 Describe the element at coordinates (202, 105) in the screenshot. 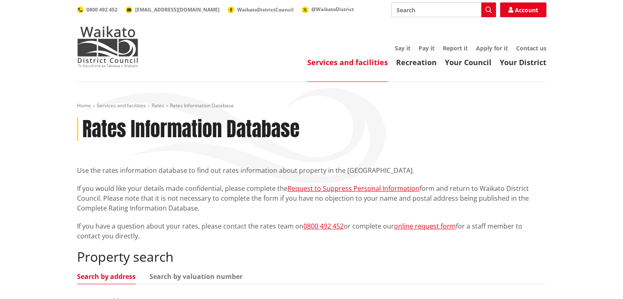

I see `span: Rates Information Database` at that location.